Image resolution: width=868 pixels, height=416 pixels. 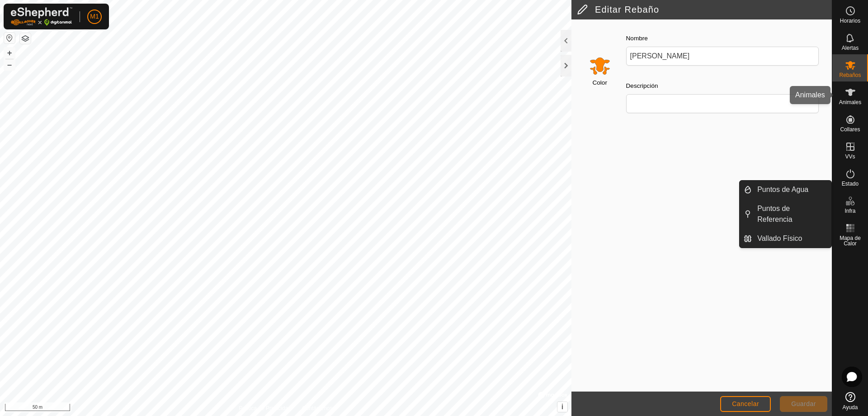 I want to click on label: Nombre, so click(x=637, y=38).